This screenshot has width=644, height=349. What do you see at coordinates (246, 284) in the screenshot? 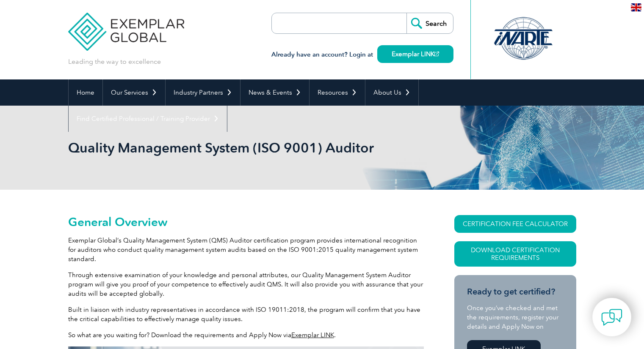
I see `p: Through extensive examination of your knowledge and personal attributes, our Quality Management S...` at bounding box center [246, 284].